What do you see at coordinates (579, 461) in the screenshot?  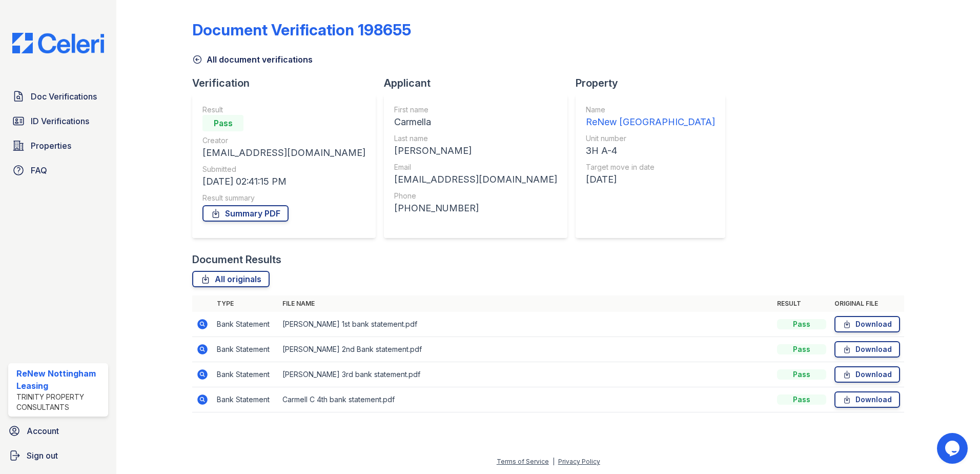 I see `a: Privacy Policy` at bounding box center [579, 461].